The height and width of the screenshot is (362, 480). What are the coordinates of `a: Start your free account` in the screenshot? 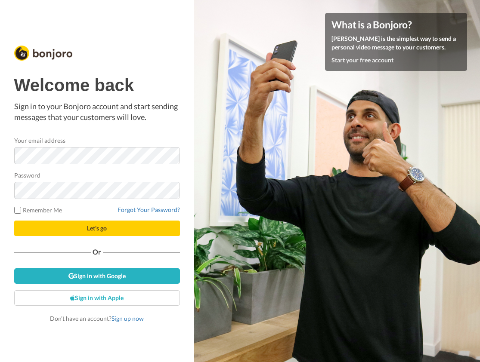 It's located at (362, 60).